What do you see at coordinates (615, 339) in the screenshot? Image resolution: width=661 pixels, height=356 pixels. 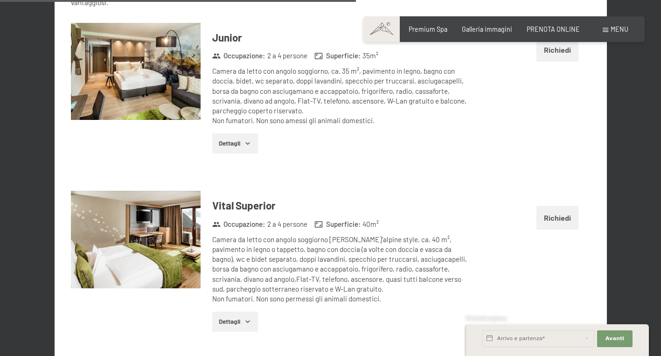 I see `button: Avanti` at bounding box center [615, 339].